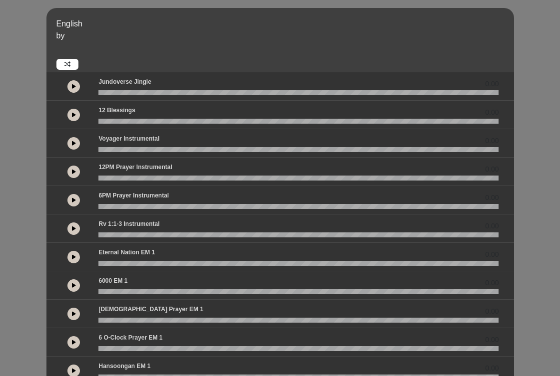 The image size is (560, 376). I want to click on p: 6 o-clock prayer EM 1, so click(130, 338).